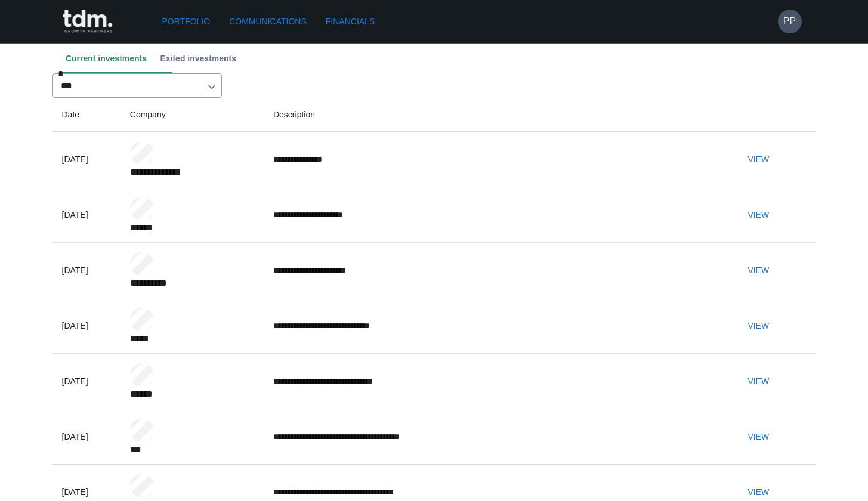 This screenshot has width=868, height=501. Describe the element at coordinates (790, 21) in the screenshot. I see `button: PP` at that location.